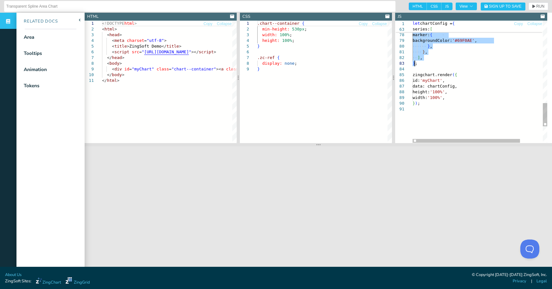 Image resolution: width=552 pixels, height=289 pixels. Describe the element at coordinates (113, 23) in the screenshot. I see `span: <!DOCTYPE` at that location.